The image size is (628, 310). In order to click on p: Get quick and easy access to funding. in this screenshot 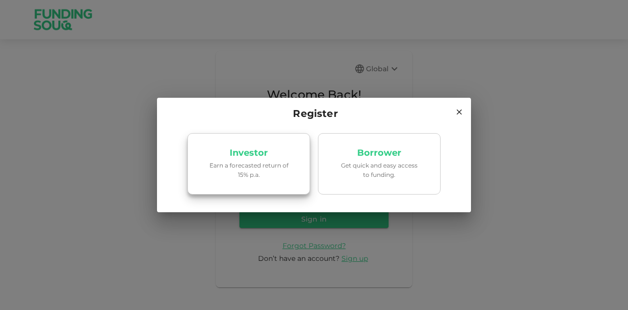, I will do `click(379, 170)`.